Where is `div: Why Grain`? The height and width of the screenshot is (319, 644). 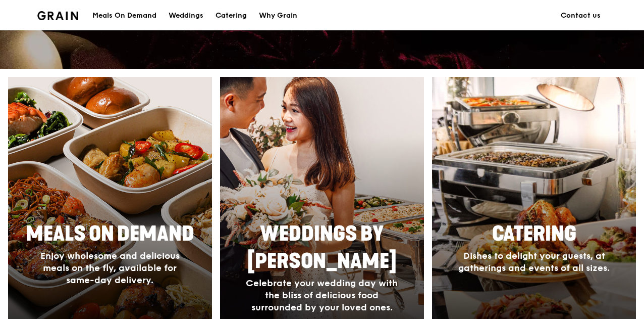 div: Why Grain is located at coordinates (278, 16).